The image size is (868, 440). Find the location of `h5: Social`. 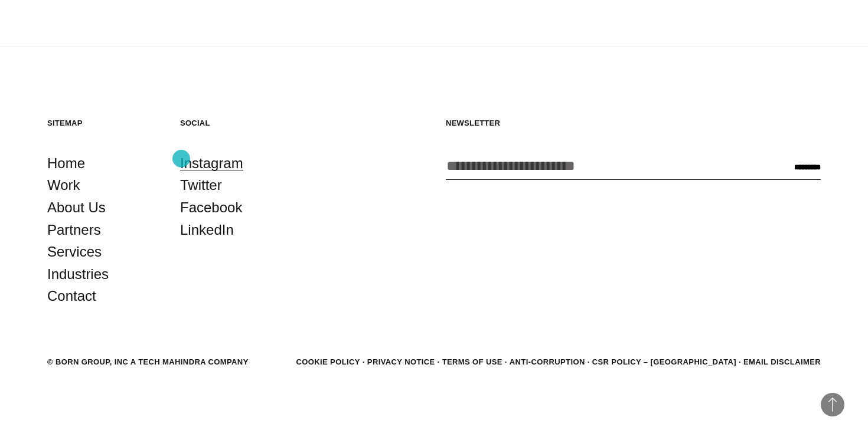

h5: Social is located at coordinates (234, 122).